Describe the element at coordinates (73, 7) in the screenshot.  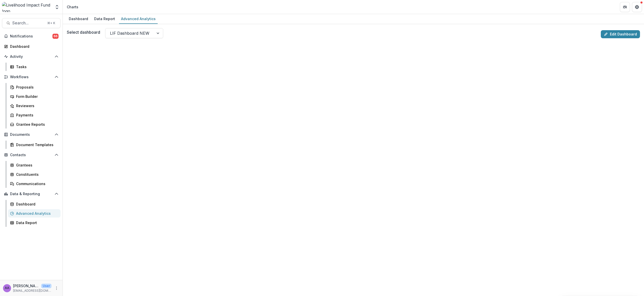
I see `nav: breadcrumb` at that location.